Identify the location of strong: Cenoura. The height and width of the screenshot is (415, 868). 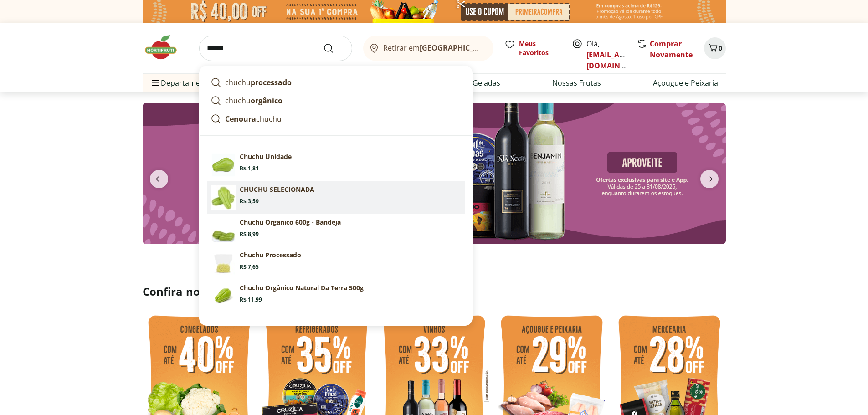
(240, 119).